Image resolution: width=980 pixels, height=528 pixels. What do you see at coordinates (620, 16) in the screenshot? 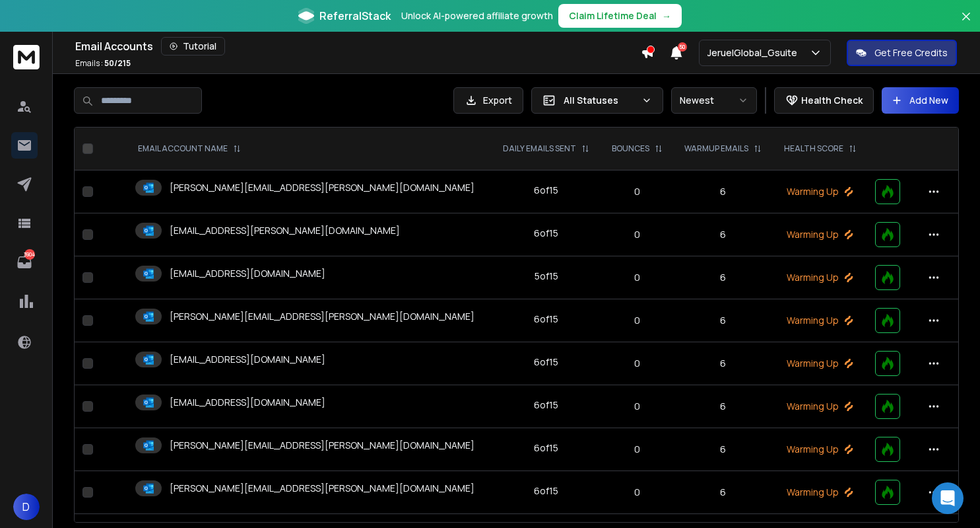
I see `button: Claim Lifetime Deal→` at bounding box center [620, 16].